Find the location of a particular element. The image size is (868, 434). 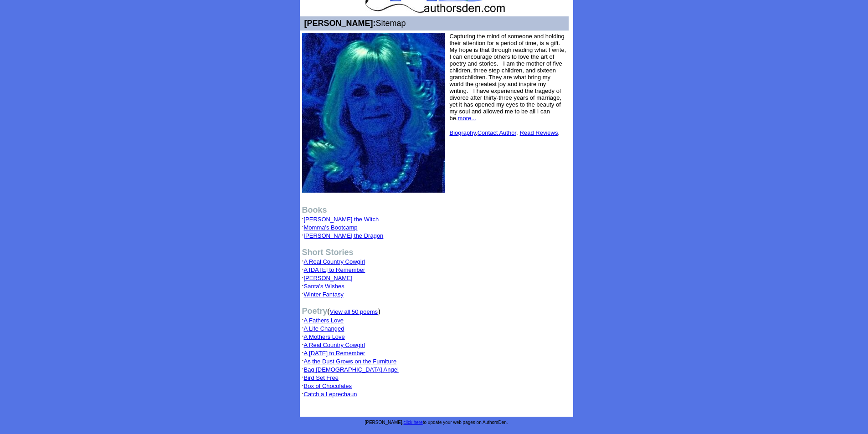

font: View all 50 poems is located at coordinates (354, 312).